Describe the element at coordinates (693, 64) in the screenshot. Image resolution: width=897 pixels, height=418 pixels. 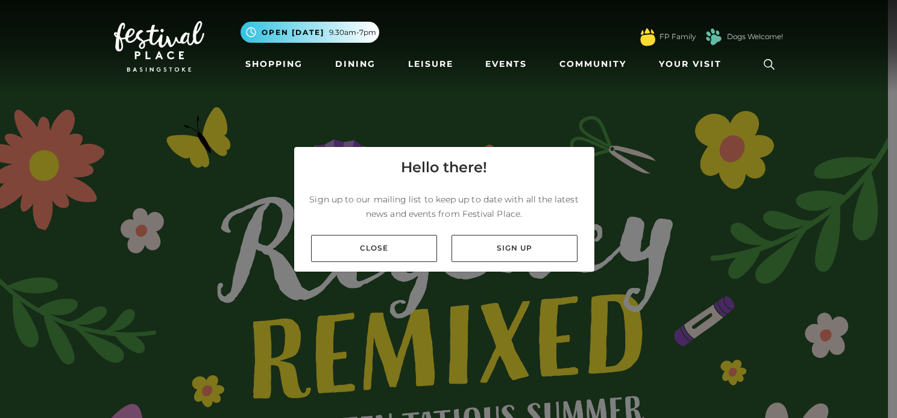
I see `a: Your Visit` at that location.